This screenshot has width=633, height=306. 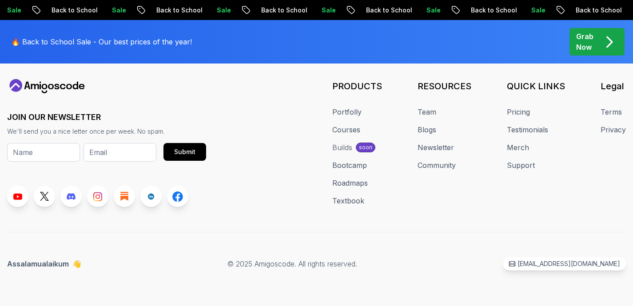 What do you see at coordinates (71, 196) in the screenshot?
I see `a: Discord link` at bounding box center [71, 196].